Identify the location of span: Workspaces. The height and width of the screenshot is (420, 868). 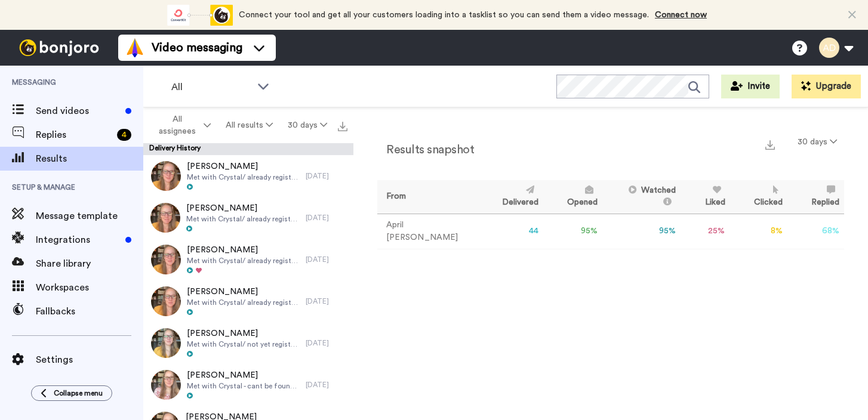
(90, 288).